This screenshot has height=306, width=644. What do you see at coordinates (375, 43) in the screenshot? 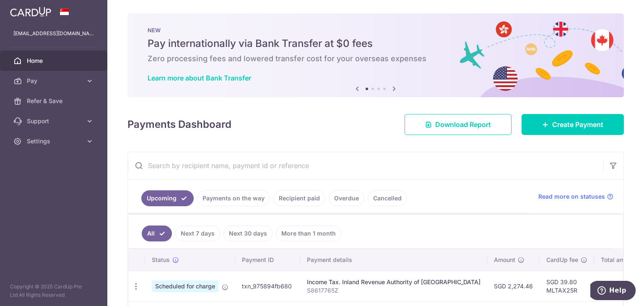
I see `h5: Pay internationally via Bank Transfer at $0 fees` at bounding box center [375, 43].